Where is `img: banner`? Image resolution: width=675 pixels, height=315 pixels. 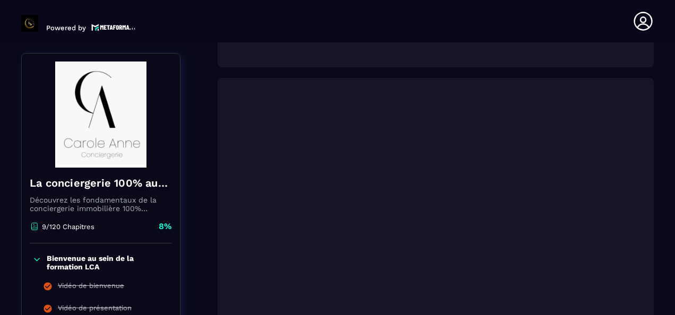
img: banner is located at coordinates (101, 115).